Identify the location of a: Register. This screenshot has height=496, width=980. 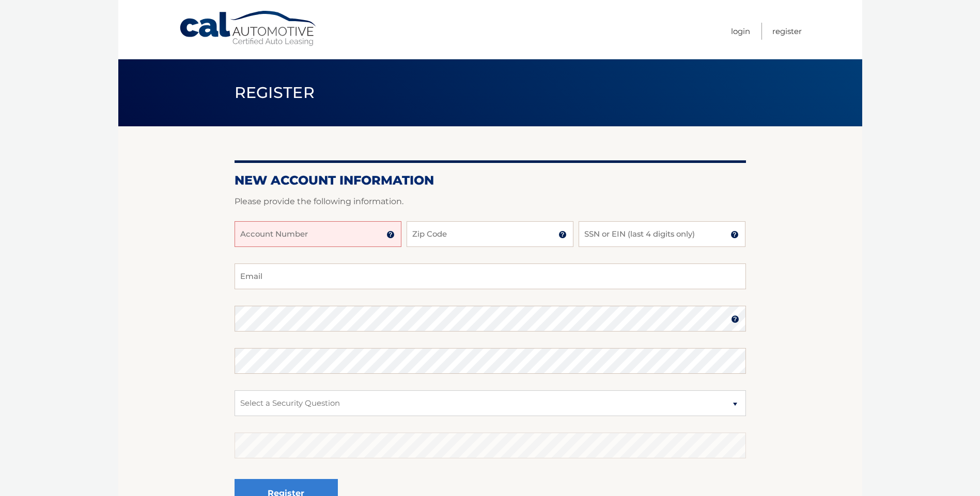
(787, 31).